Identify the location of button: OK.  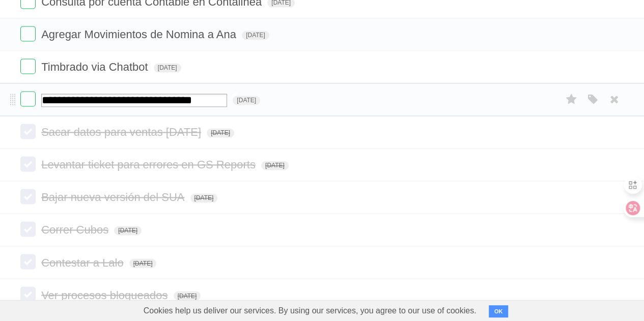
(499, 311).